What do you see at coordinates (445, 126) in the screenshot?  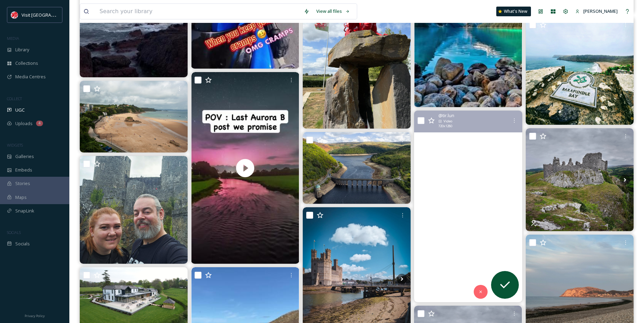 I see `span: 720 x 1280` at bounding box center [445, 126].